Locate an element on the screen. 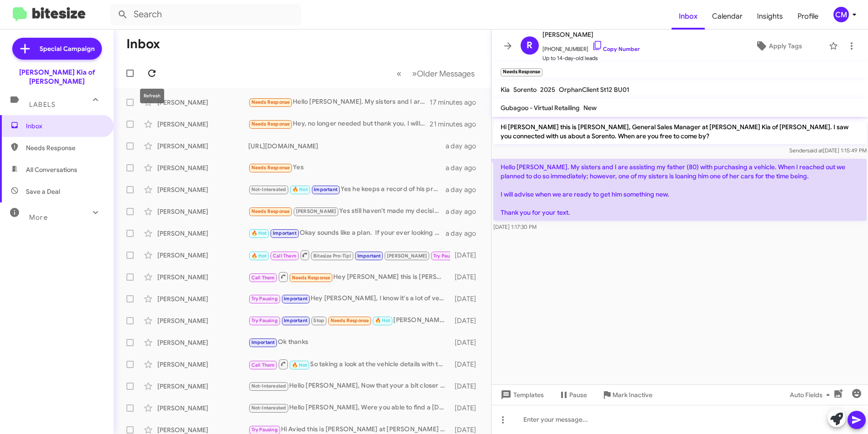 This screenshot has height=434, width=868. button: Mark Inactive is located at coordinates (627, 395).